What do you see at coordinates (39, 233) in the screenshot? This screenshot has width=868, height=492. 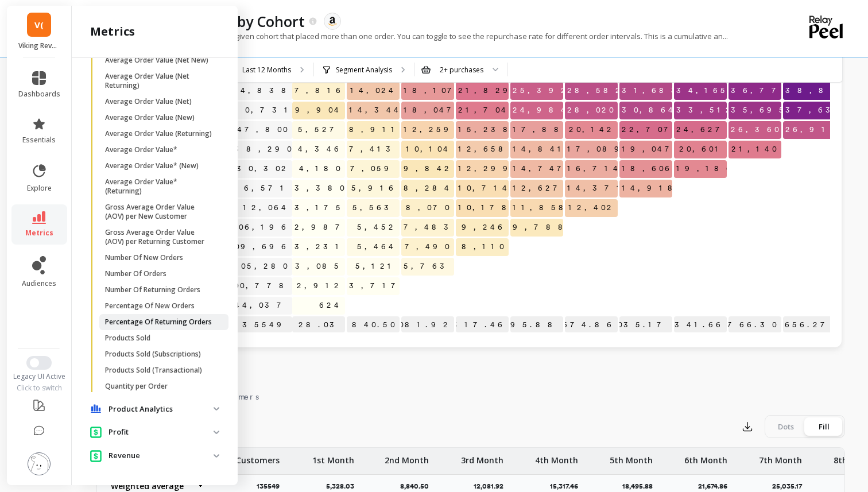 I see `span: metrics` at bounding box center [39, 233].